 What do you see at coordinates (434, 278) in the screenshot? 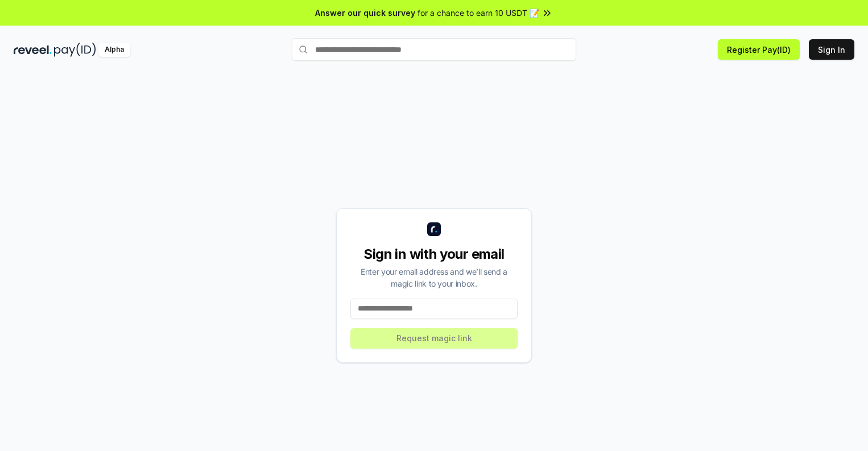
I see `div: Enter your email address and we’ll send a magic link to your inbox.` at bounding box center [434, 278].